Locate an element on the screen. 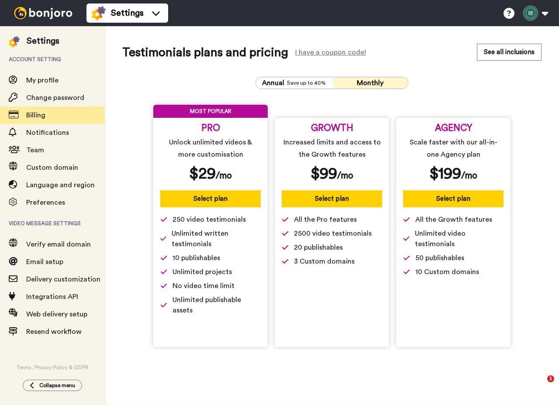 Image resolution: width=559 pixels, height=405 pixels. span: My profile is located at coordinates (42, 80).